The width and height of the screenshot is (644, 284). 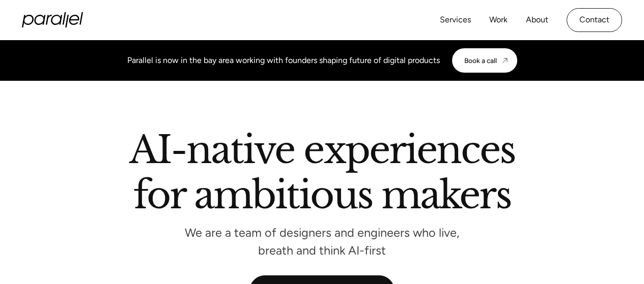 What do you see at coordinates (594, 20) in the screenshot?
I see `a: Contact` at bounding box center [594, 20].